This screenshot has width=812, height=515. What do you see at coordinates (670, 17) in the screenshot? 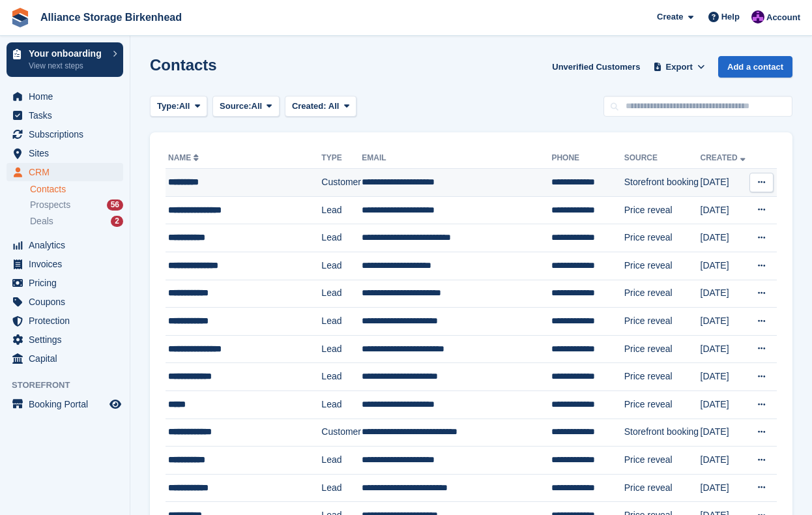
I see `span: Create` at bounding box center [670, 17].